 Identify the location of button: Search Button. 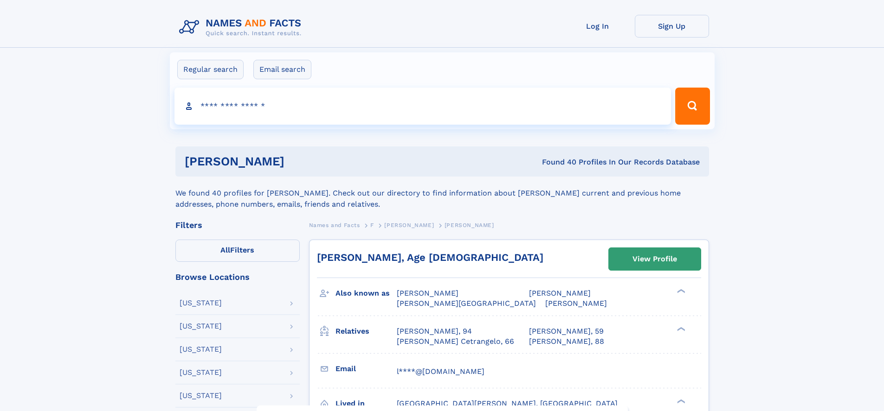
(692, 106).